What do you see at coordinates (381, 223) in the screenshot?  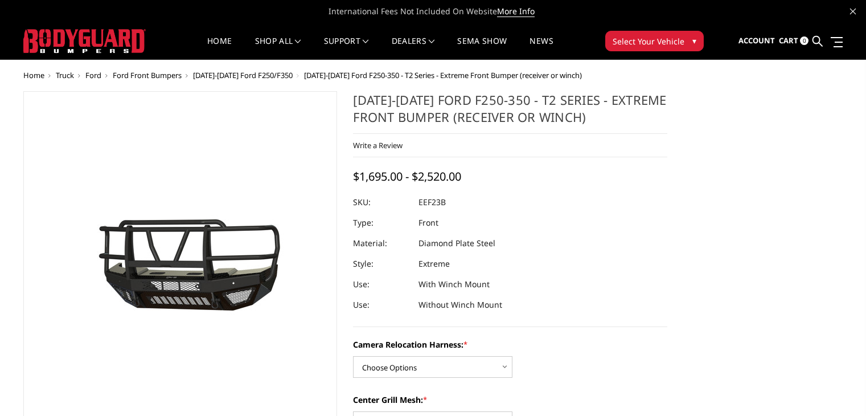 I see `dt: Type:` at bounding box center [381, 223].